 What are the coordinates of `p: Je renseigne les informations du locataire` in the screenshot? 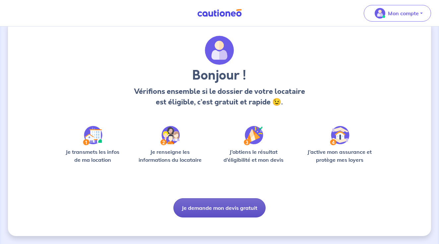 It's located at (170, 156).